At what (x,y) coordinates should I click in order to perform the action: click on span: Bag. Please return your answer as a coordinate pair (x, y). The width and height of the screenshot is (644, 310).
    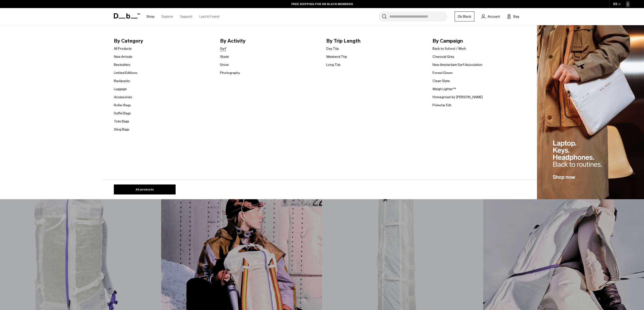
    Looking at the image, I should click on (516, 16).